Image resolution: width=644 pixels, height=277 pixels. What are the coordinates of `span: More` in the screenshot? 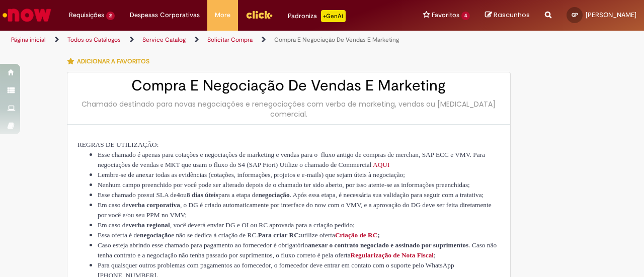 It's located at (222, 15).